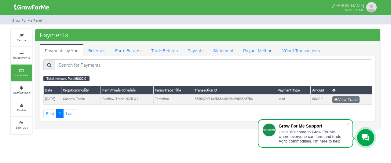 This screenshot has width=391, height=163. I want to click on a: Payouts, so click(195, 50).